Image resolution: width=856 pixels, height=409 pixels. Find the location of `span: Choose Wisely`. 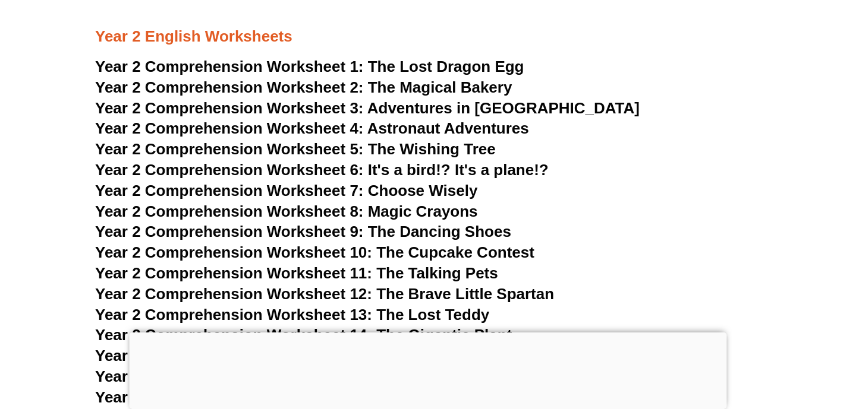

span: Choose Wisely is located at coordinates (423, 191).